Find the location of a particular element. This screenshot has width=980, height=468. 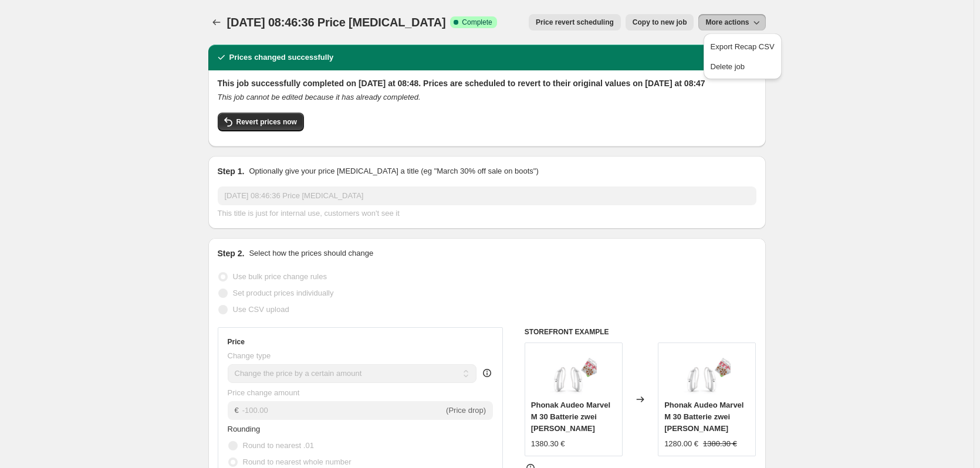

h2: Prices changed successfully is located at coordinates (282, 58).